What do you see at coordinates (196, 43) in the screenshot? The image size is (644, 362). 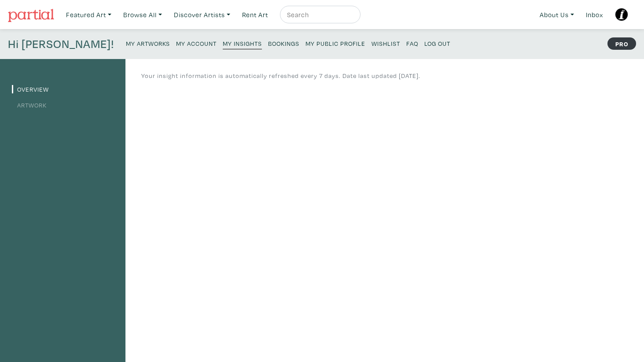 I see `a: My Account` at bounding box center [196, 43].